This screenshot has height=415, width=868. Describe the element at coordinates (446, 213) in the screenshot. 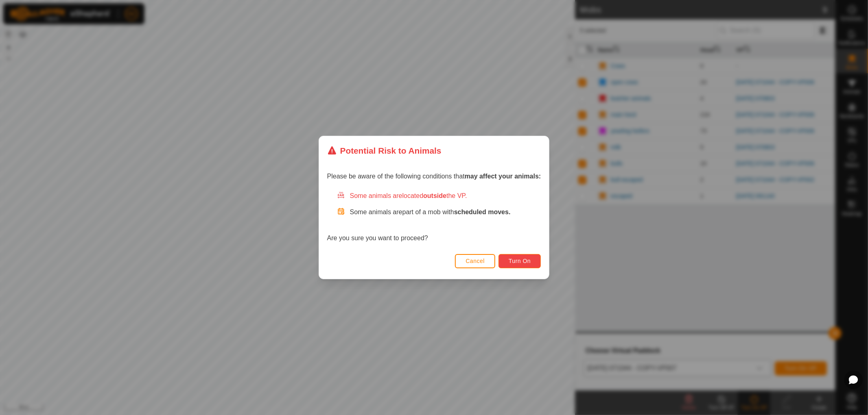

I see `p: Some animals are` at that location.